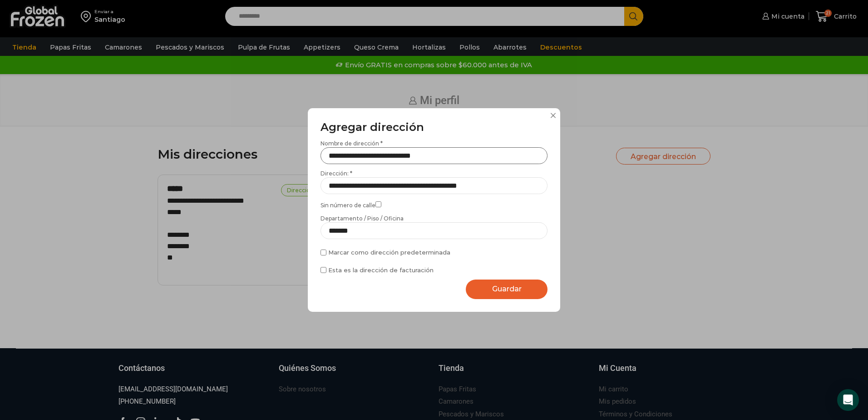 Image resolution: width=868 pixels, height=420 pixels. Describe the element at coordinates (434, 155) in the screenshot. I see `input: Nombre de dirección *` at that location.